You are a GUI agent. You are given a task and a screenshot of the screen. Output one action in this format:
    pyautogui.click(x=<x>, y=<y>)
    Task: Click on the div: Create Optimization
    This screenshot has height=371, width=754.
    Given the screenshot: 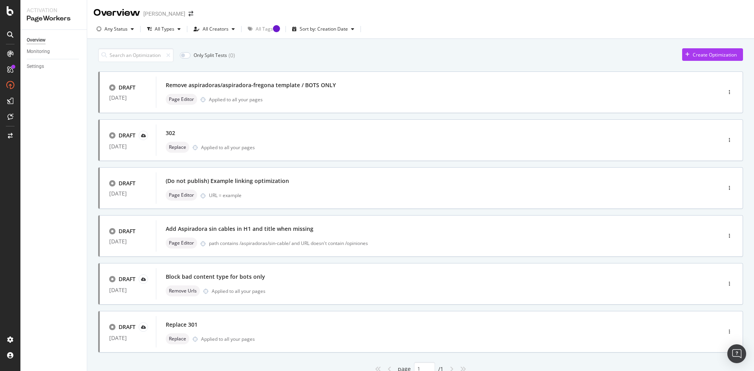 What is the action you would take?
    pyautogui.click(x=715, y=55)
    